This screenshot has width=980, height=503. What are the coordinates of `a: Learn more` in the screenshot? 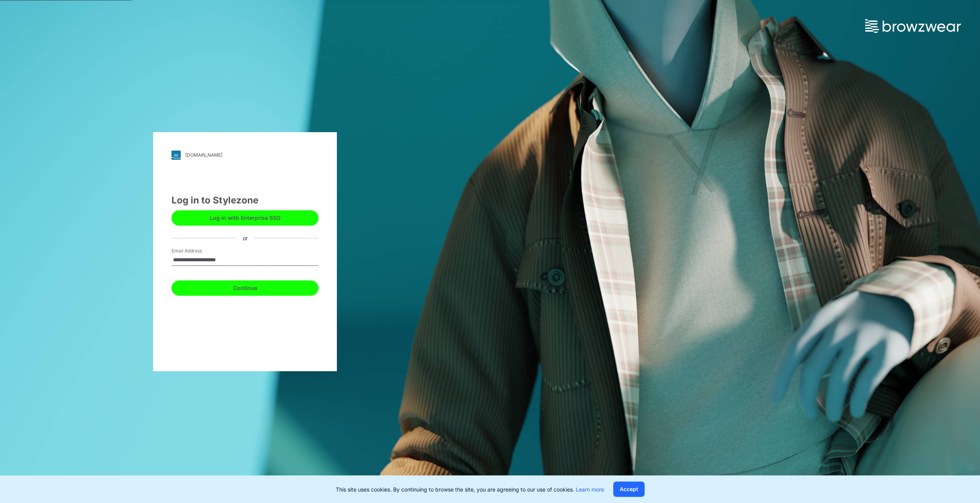 It's located at (590, 489).